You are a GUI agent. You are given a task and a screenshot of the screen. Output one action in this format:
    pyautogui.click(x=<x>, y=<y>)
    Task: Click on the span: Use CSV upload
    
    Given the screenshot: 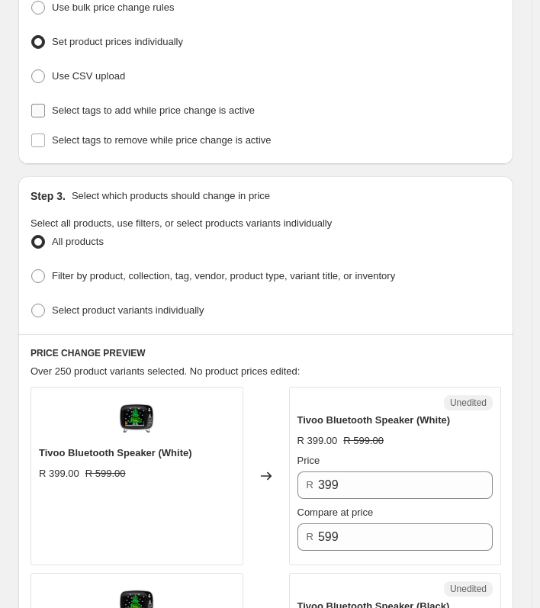 What is the action you would take?
    pyautogui.click(x=88, y=75)
    